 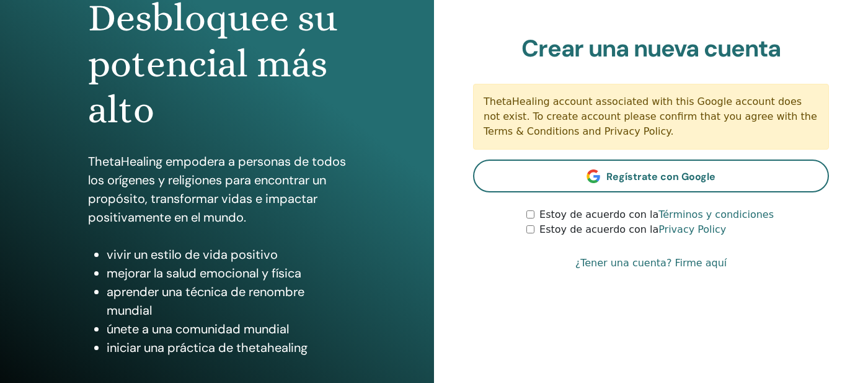 What do you see at coordinates (651, 116) in the screenshot?
I see `div: ThetaHealing account associated with this Google account does not exist. To create account please...` at bounding box center [651, 116].